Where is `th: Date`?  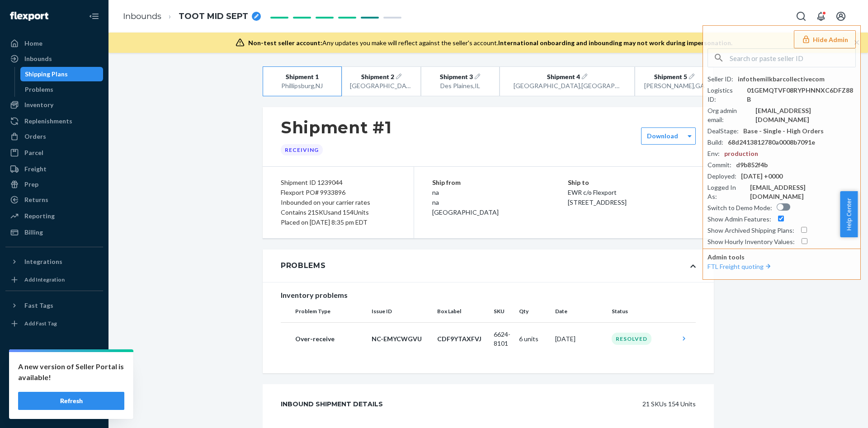
th: Date is located at coordinates (580, 311).